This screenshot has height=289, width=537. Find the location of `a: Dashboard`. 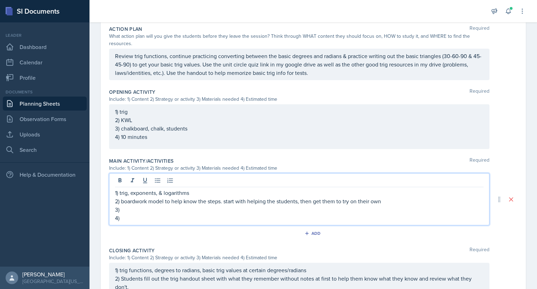

a: Dashboard is located at coordinates (45, 47).